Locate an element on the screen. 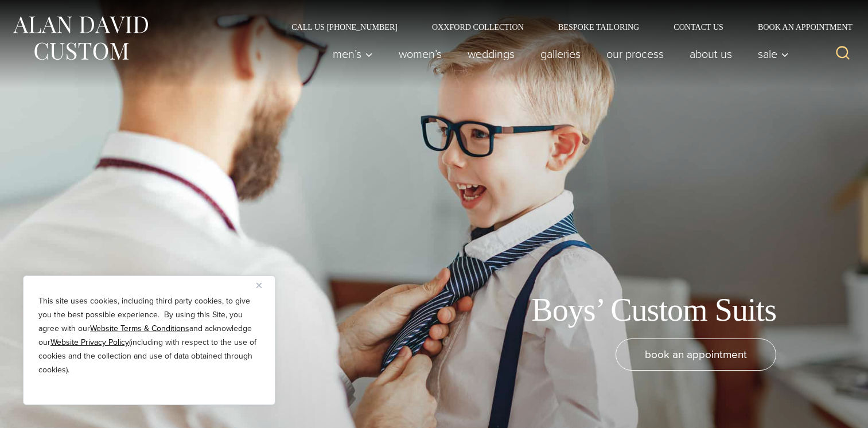 The image size is (868, 428). a: Oxxford Collection is located at coordinates (478, 27).